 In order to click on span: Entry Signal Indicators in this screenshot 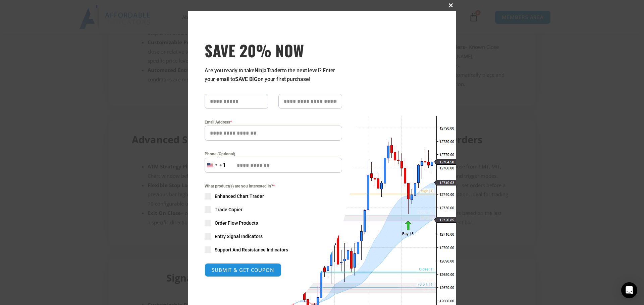, I will do `click(239, 237)`.